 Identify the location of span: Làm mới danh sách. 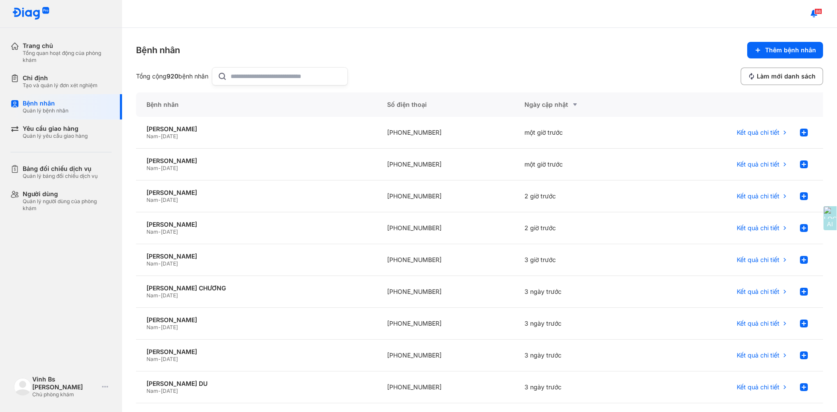
(786, 76).